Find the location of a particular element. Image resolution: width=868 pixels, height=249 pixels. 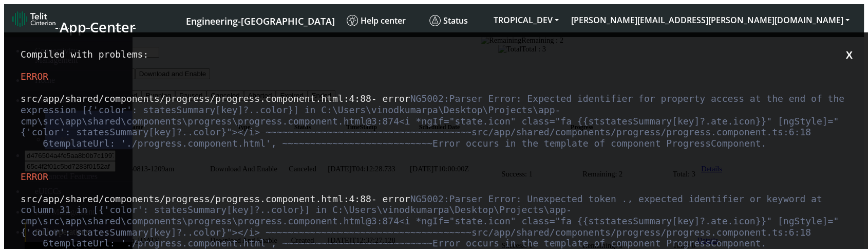

span: Status is located at coordinates (448, 20).